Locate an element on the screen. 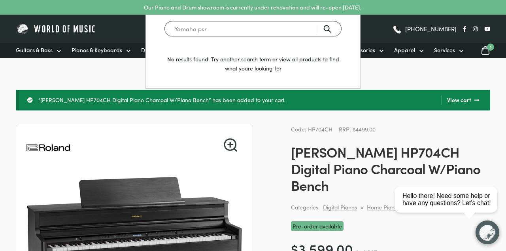 The height and width of the screenshot is (251, 506). a: View full-screen image gallery is located at coordinates (230, 145).